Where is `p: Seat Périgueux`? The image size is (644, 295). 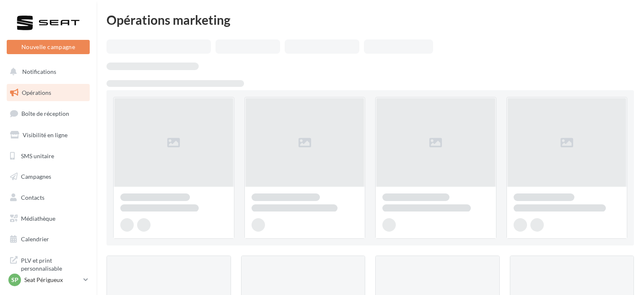 p: Seat Périgueux is located at coordinates (52, 280).